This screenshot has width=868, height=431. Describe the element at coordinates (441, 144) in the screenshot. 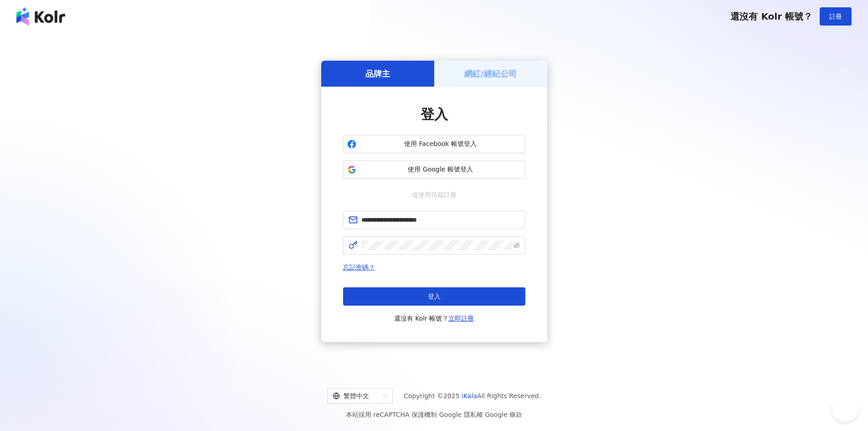

I see `span: 使用 Facebook 帳號登入` at that location.